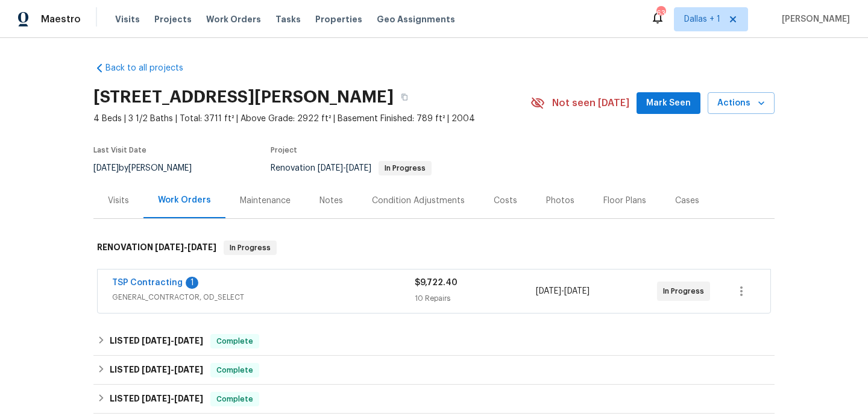 The width and height of the screenshot is (868, 416). I want to click on span: Projects, so click(173, 19).